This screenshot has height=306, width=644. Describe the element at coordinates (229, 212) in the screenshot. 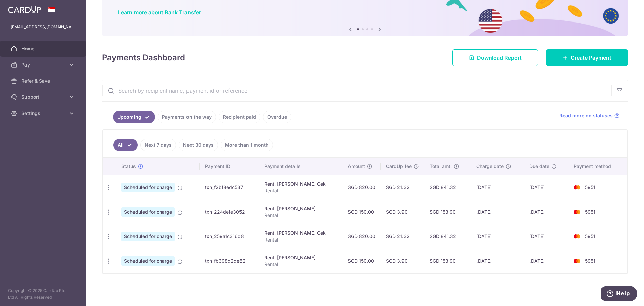

I see `td: txn_224defe3052` at that location.